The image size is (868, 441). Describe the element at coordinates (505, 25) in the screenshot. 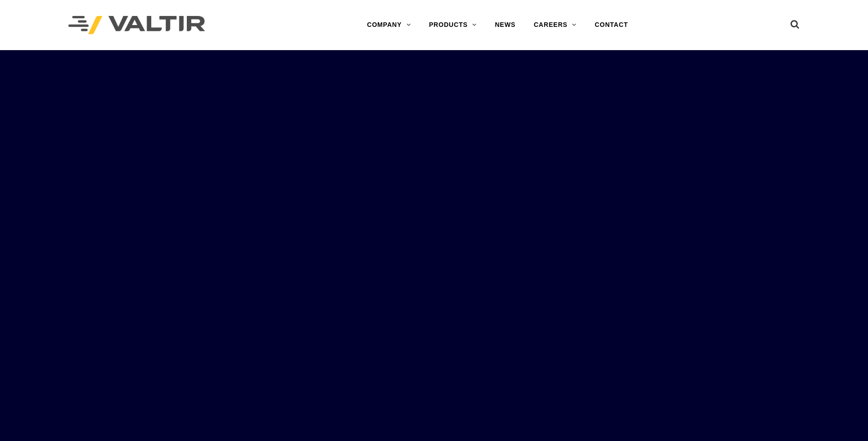

I see `a: NEWS` at that location.